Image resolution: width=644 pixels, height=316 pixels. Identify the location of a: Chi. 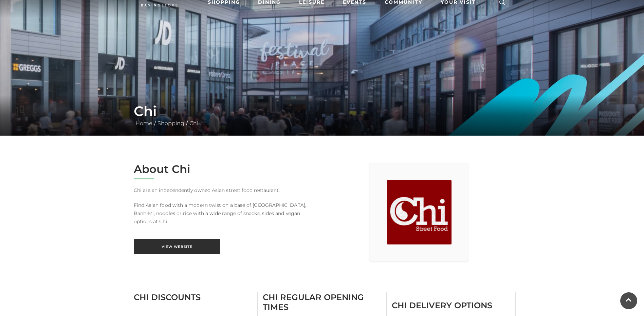
(194, 123).